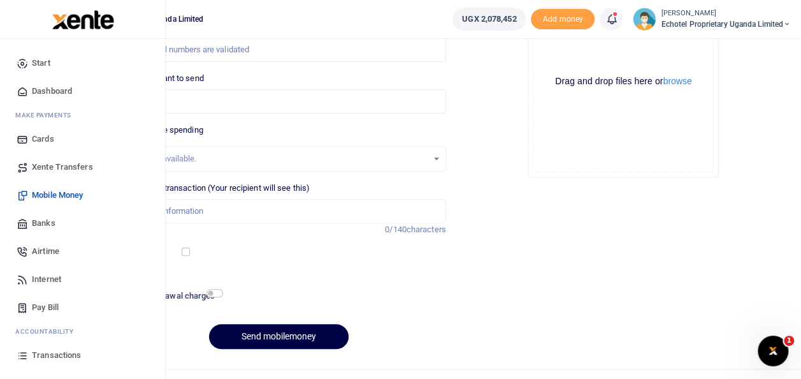  What do you see at coordinates (563, 18) in the screenshot?
I see `a: Add money` at bounding box center [563, 18].